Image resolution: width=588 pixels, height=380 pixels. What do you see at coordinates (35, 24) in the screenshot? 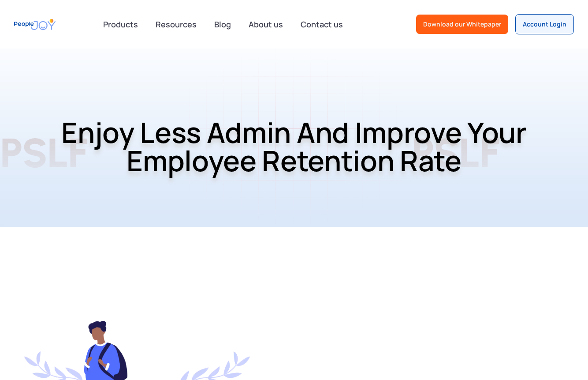
I see `a: home` at bounding box center [35, 24].